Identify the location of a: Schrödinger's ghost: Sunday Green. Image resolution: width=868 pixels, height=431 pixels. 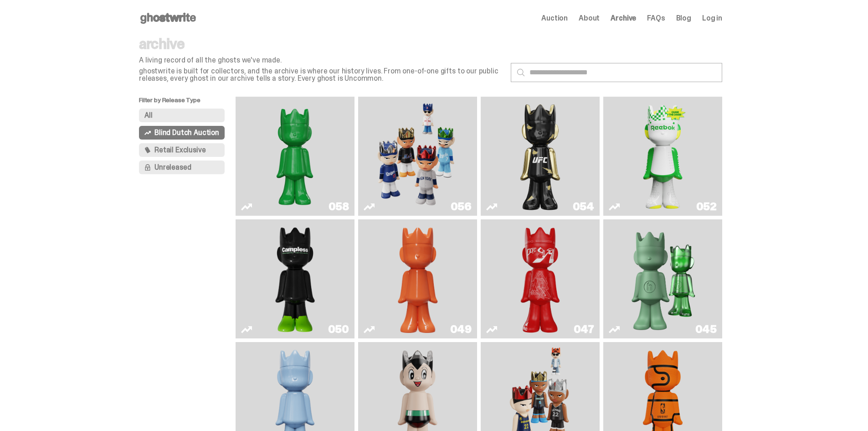
(295, 156).